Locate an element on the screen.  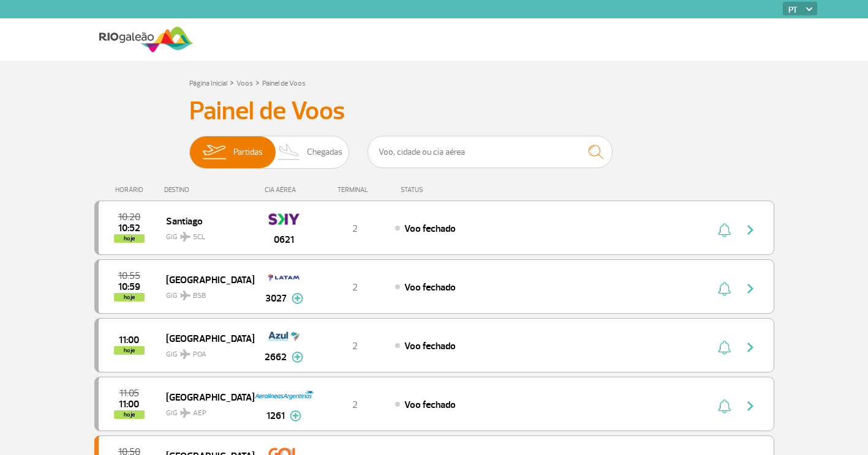
img: slider-desembarque is located at coordinates (289, 152).